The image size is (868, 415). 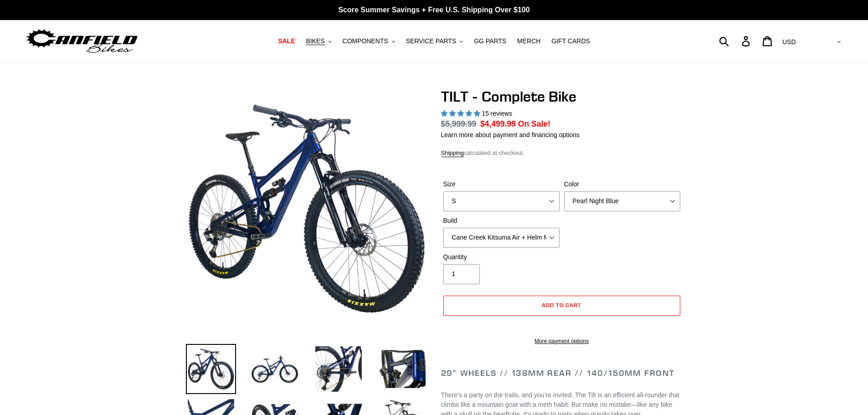 I want to click on a: GIFT CARDS, so click(x=570, y=41).